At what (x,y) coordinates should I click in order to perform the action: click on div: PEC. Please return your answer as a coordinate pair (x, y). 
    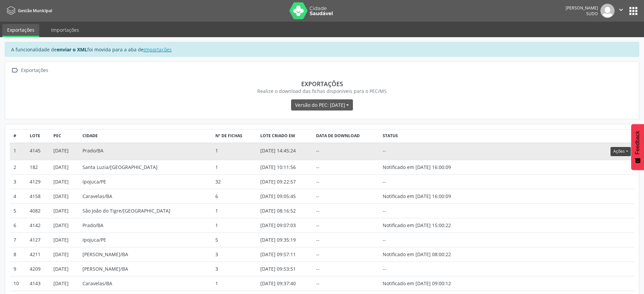
    Looking at the image, I should click on (65, 136).